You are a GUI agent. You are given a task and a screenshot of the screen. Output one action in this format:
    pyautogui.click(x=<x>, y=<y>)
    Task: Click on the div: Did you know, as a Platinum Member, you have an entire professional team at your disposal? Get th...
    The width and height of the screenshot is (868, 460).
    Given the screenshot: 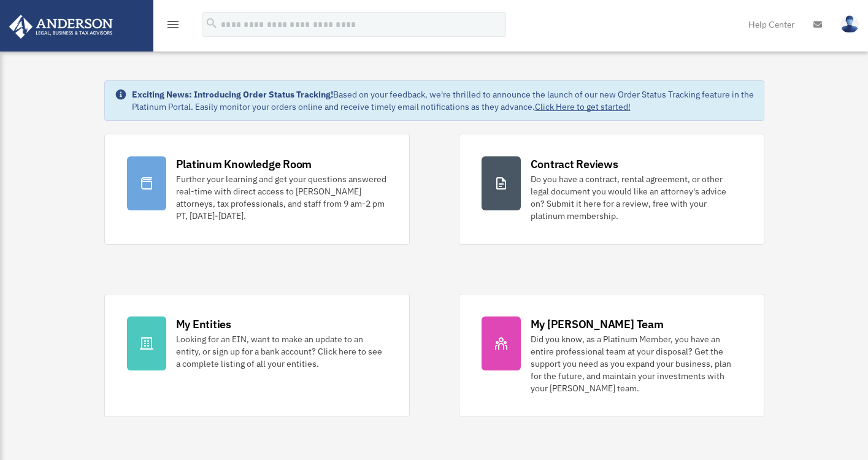 What is the action you would take?
    pyautogui.click(x=636, y=364)
    